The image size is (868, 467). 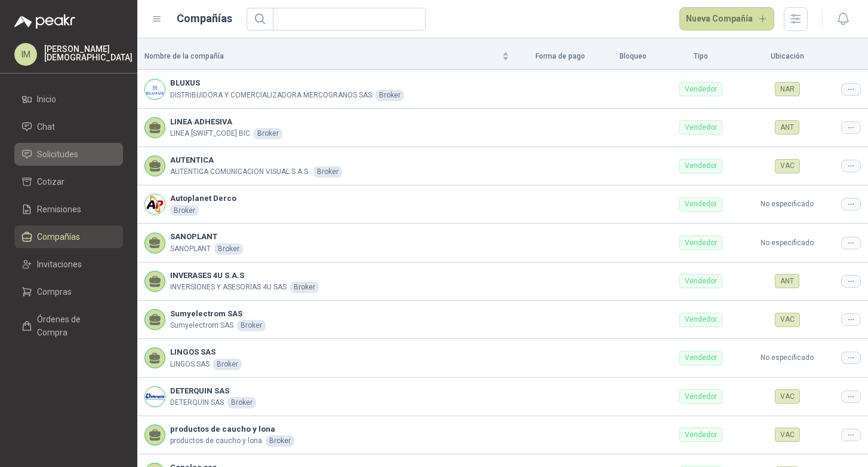 What do you see at coordinates (68, 99) in the screenshot?
I see `a: Inicio` at bounding box center [68, 99].